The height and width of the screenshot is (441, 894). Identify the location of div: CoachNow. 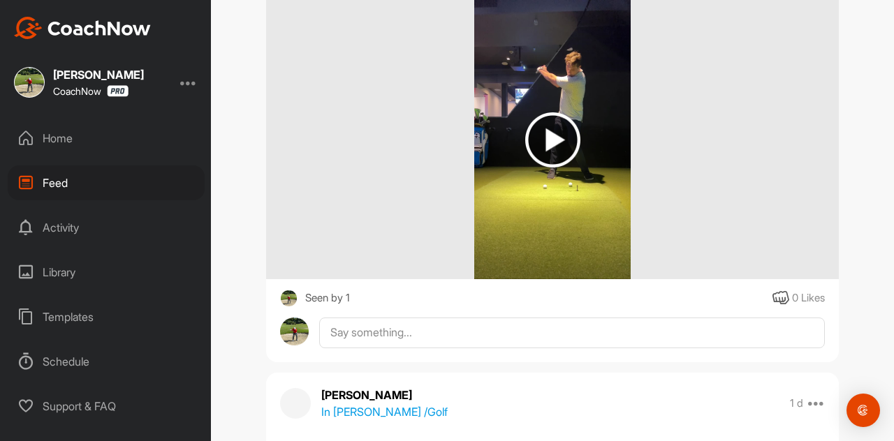
(91, 91).